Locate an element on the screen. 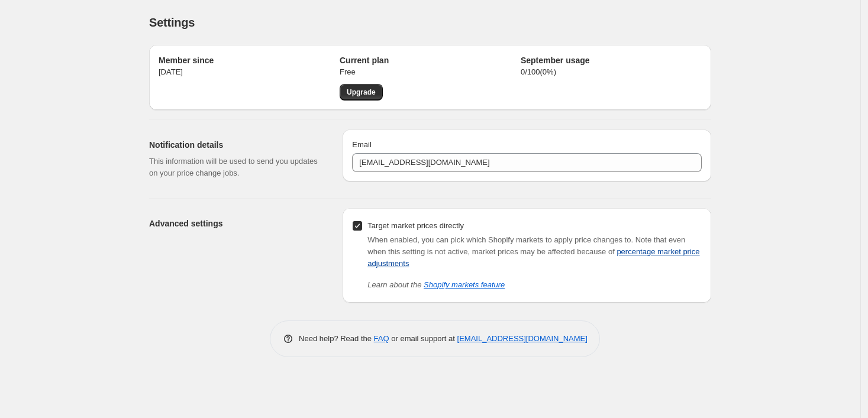  h2: September usage is located at coordinates (611, 60).